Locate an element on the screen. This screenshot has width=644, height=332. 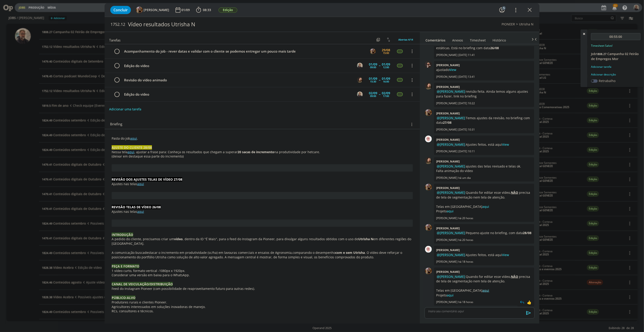
span: Tarefas is located at coordinates (115, 40).